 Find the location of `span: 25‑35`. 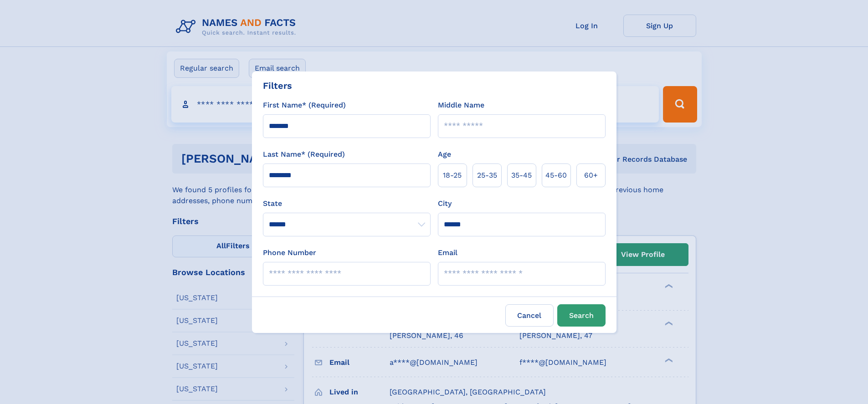

span: 25‑35 is located at coordinates (487, 175).